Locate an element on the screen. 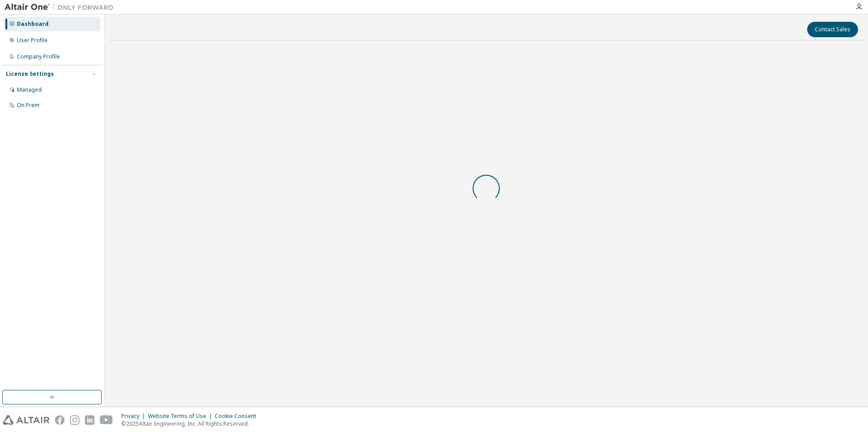 The image size is (868, 433). div: User Profile is located at coordinates (33, 40).